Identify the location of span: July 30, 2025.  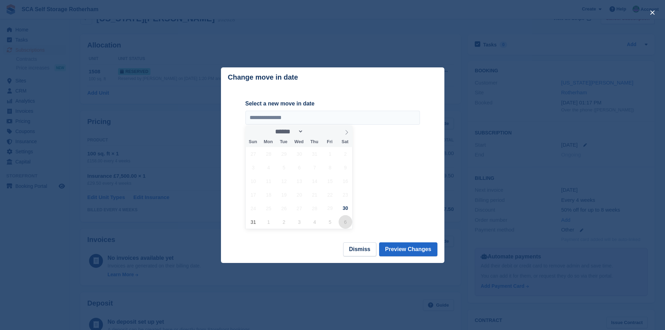
(299, 154).